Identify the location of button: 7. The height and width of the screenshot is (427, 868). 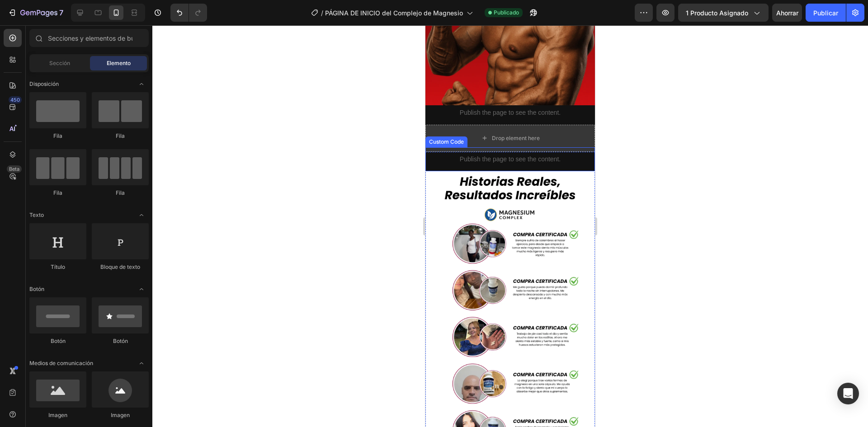
(35, 13).